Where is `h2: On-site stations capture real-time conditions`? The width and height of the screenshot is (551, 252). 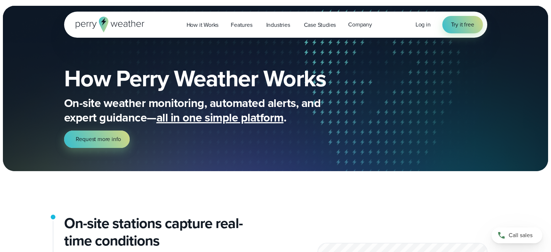 h2: On-site stations capture real-time conditions is located at coordinates (167, 232).